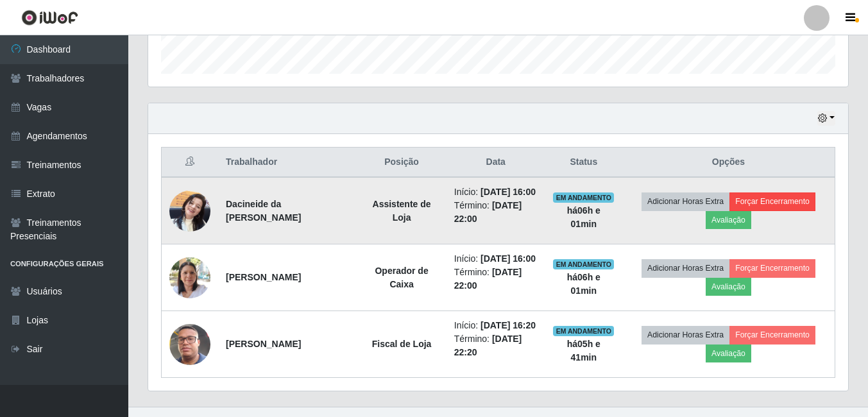  I want to click on img: 1740128327849.jpeg, so click(190, 344).